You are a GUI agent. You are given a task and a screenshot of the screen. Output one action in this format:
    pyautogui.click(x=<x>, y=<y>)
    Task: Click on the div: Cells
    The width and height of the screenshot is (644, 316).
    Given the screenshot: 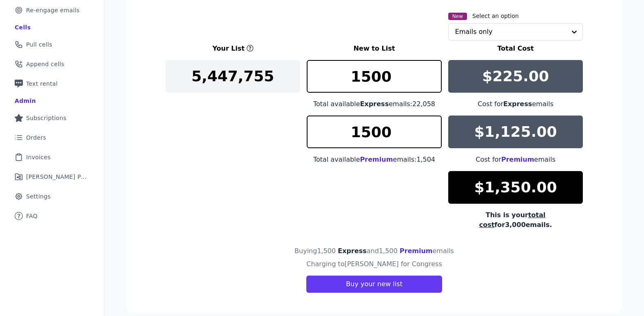 What is the action you would take?
    pyautogui.click(x=22, y=27)
    